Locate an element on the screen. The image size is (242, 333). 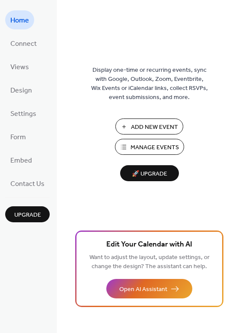
a: Contact Us is located at coordinates (27, 183).